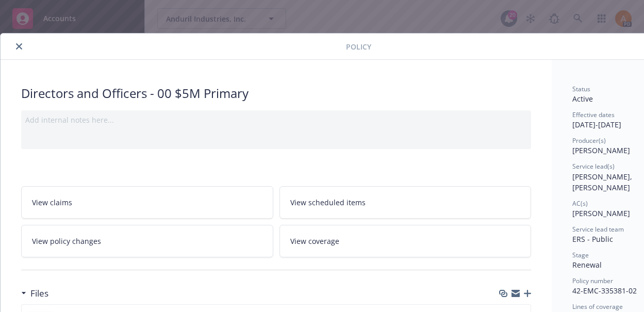 The width and height of the screenshot is (644, 312). Describe the element at coordinates (276, 93) in the screenshot. I see `div: Directors and Officers - 00 $5M Primary` at that location.